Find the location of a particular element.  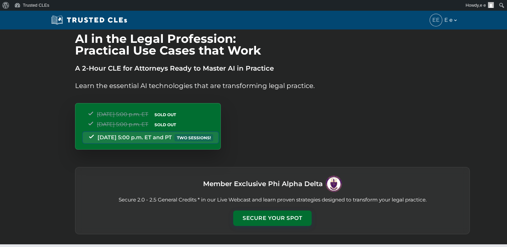

button: Secure Your Spot is located at coordinates (272, 218).